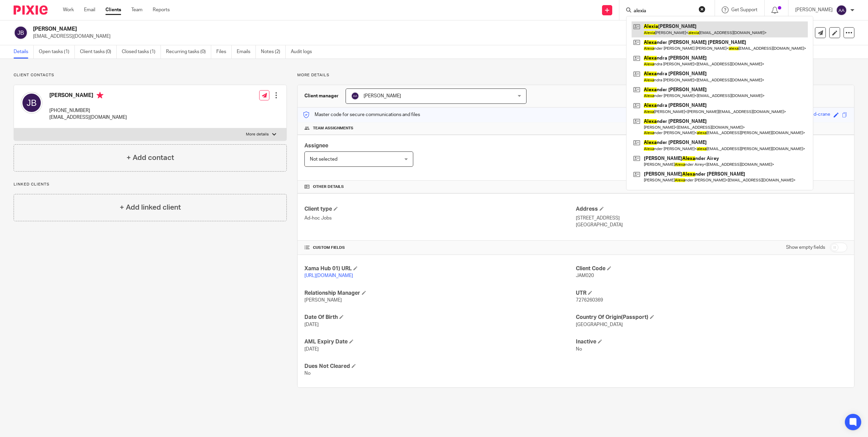 Image resolution: width=868 pixels, height=437 pixels. I want to click on p: Master code for secure communications and files, so click(362, 114).